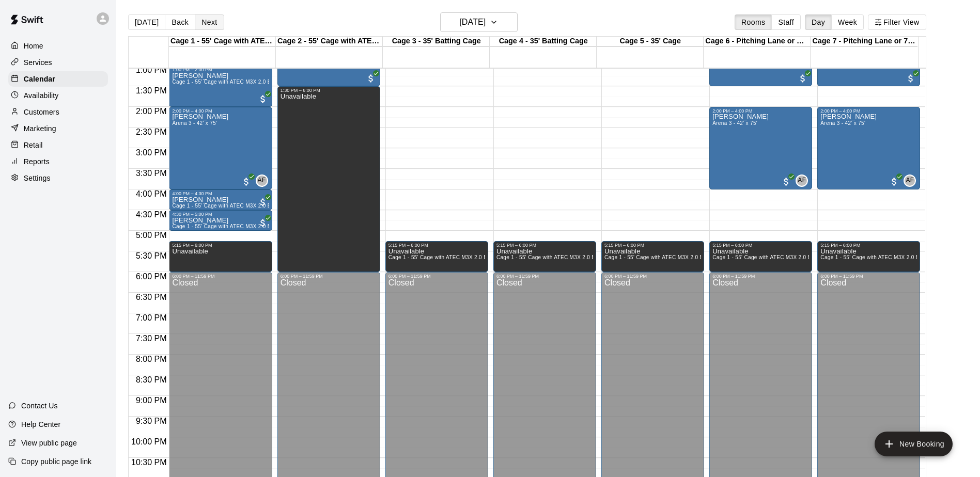 This screenshot has height=477, width=980. I want to click on div: Availability, so click(58, 96).